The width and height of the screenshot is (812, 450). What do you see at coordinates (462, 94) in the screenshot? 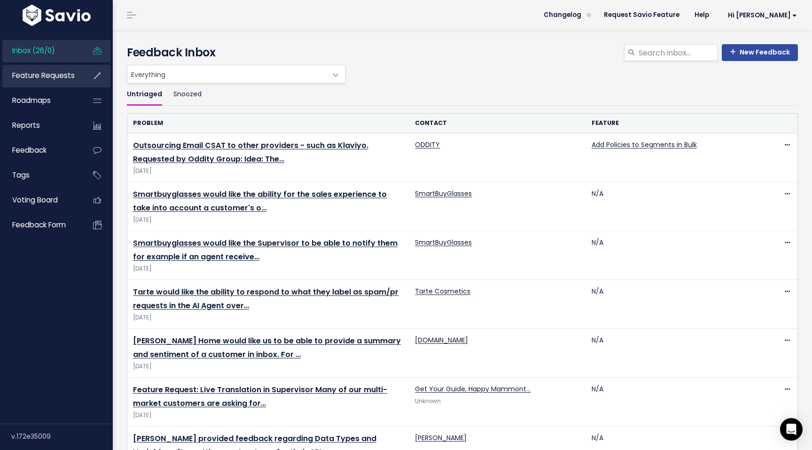
I see `ul: Filter feature requests` at bounding box center [462, 94].